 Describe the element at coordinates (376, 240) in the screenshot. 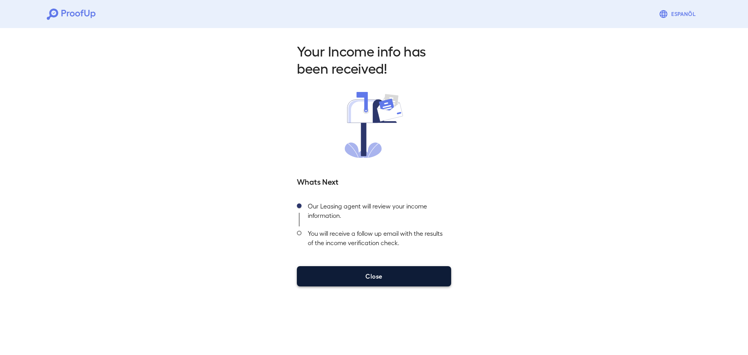

I see `div: You will receive a follow up email with the results of the income verification check.` at that location.